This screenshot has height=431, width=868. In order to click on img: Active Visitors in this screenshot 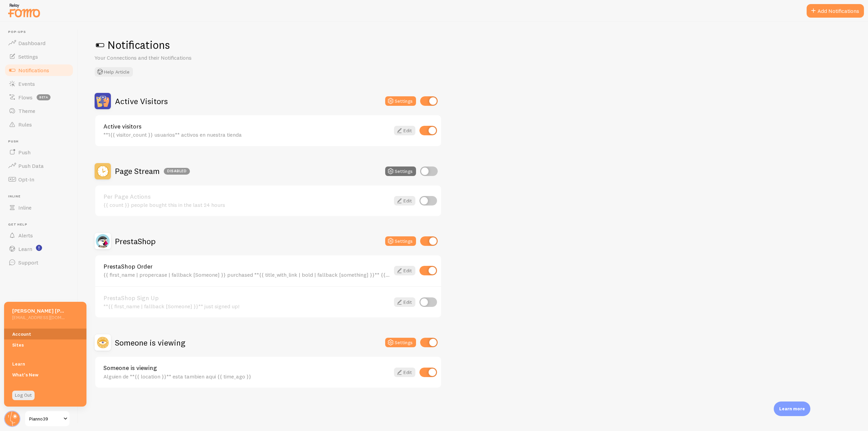, I will do `click(103, 101)`.